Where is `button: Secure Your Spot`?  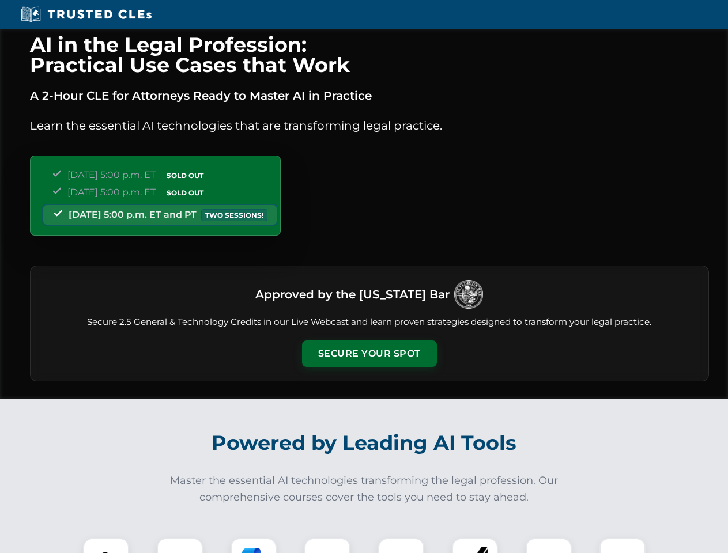
button: Secure Your Spot is located at coordinates (369, 354).